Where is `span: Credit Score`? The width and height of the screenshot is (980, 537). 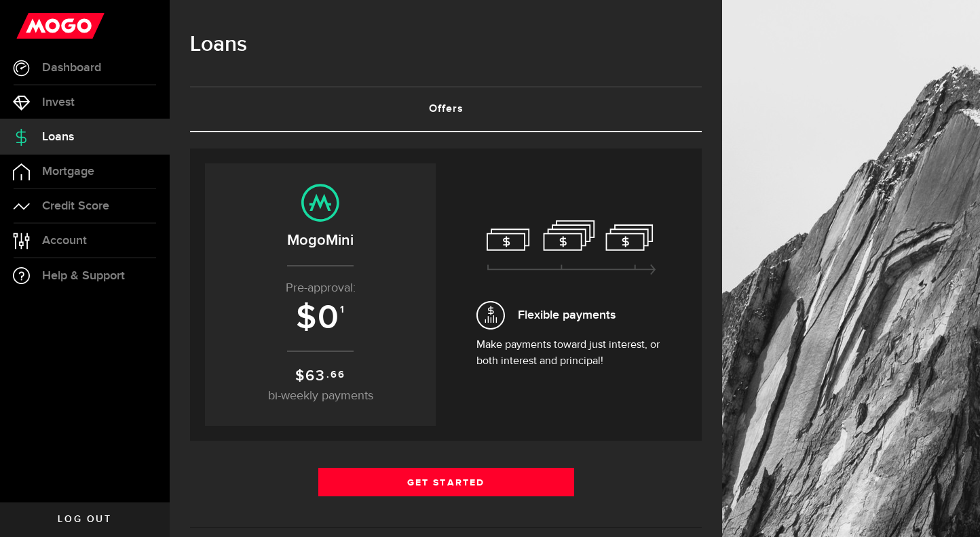 span: Credit Score is located at coordinates (75, 207).